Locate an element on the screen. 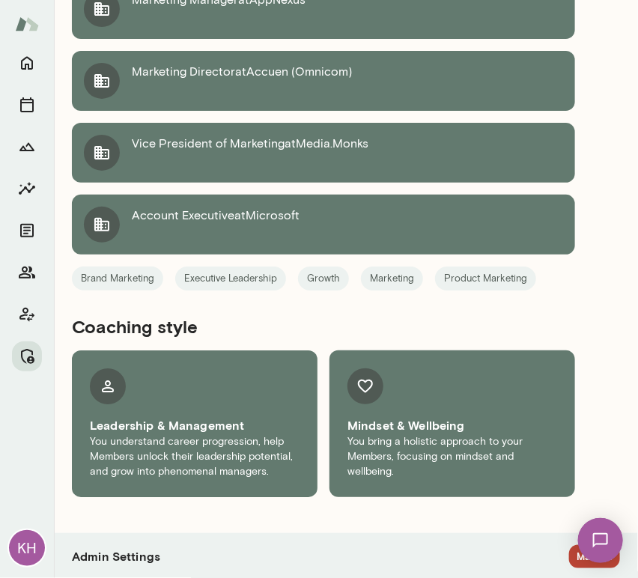  span: Growth is located at coordinates (323, 278).